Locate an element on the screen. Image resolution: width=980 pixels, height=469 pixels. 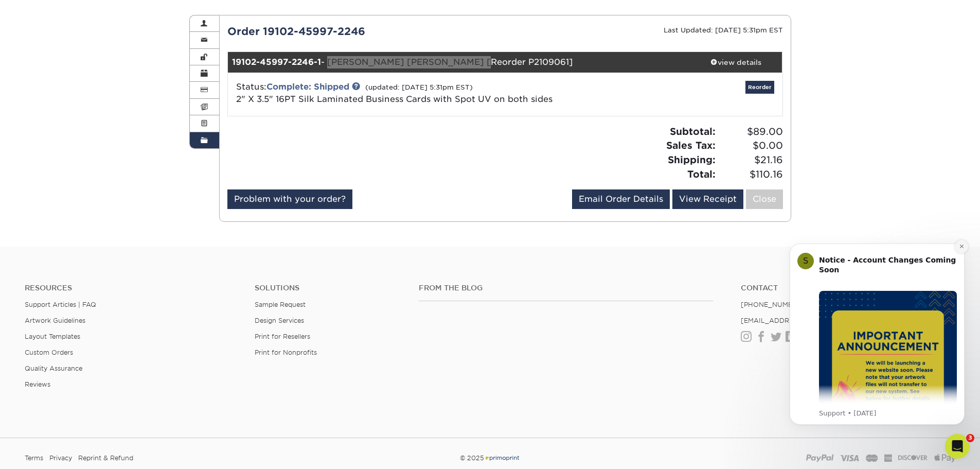
a: Layout Templates is located at coordinates (52, 336).